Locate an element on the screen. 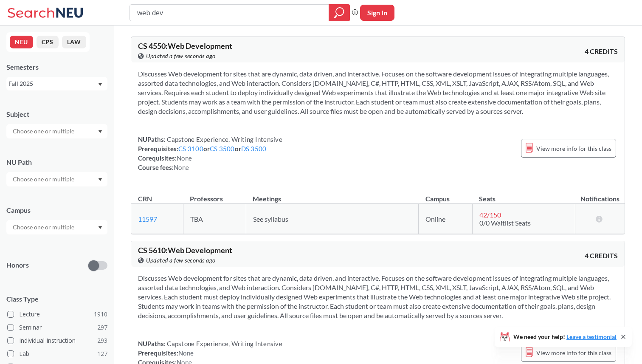  th: Professors is located at coordinates (214, 194).